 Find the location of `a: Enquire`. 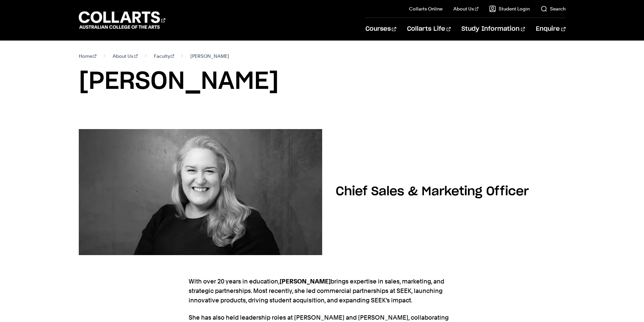

a: Enquire is located at coordinates (550, 29).